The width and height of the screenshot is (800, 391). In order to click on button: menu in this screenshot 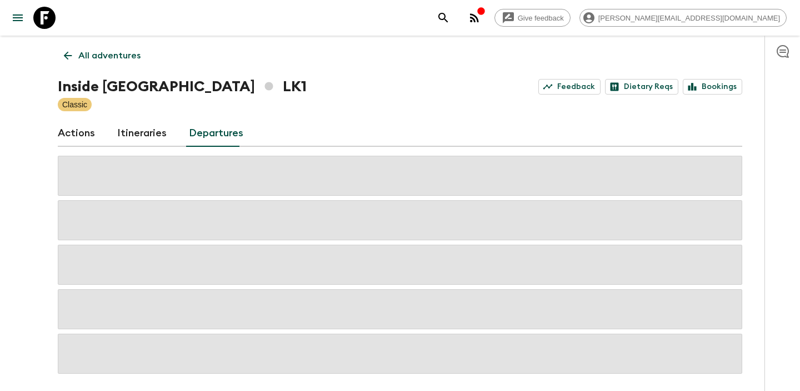, I will do `click(18, 18)`.